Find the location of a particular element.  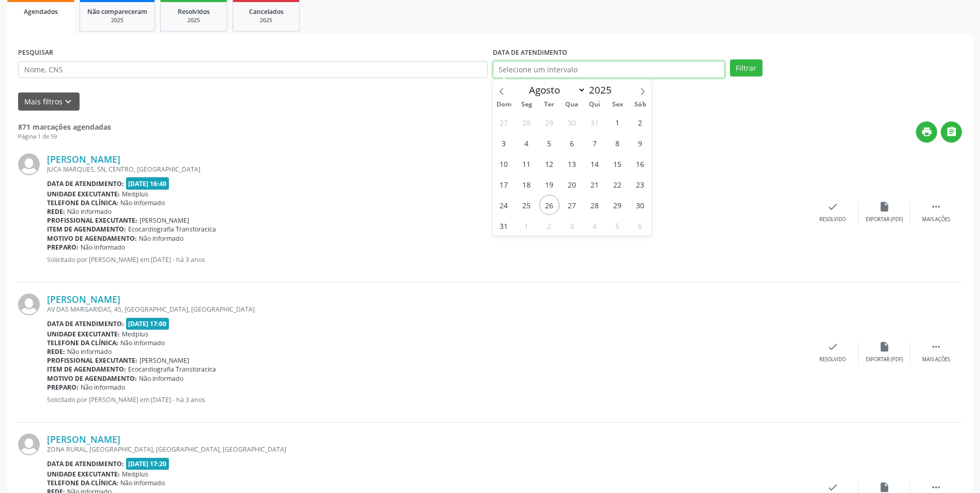

i: check is located at coordinates (833, 207).